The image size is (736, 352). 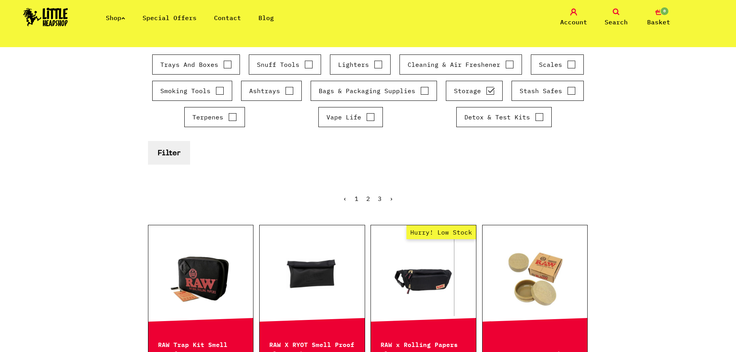 I want to click on label: Detox & Test Kits, so click(x=504, y=117).